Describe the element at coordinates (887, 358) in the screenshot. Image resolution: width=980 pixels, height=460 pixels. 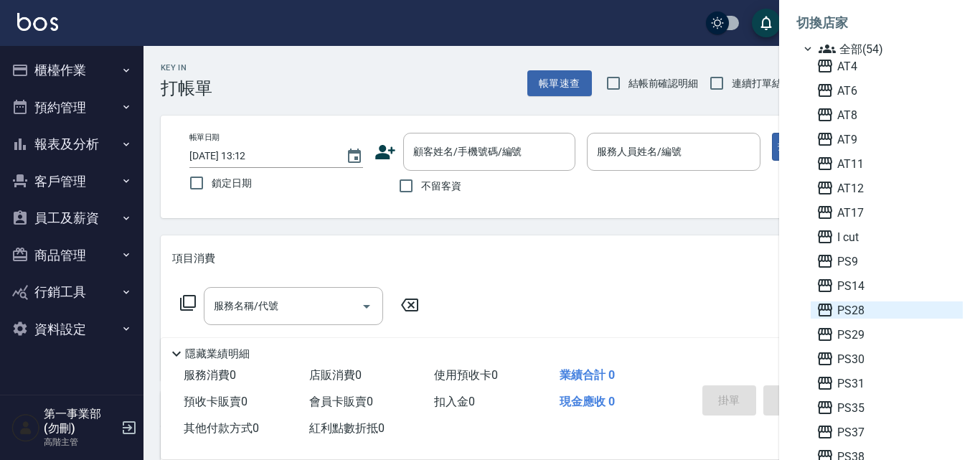
I see `span: PS30` at that location.